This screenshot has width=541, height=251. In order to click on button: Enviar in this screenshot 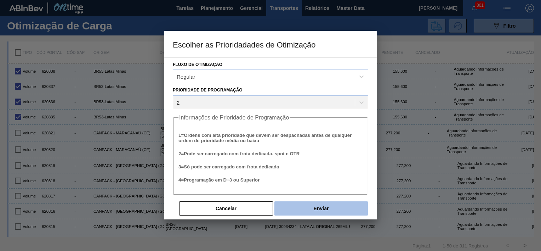, I will do `click(321, 208)`.